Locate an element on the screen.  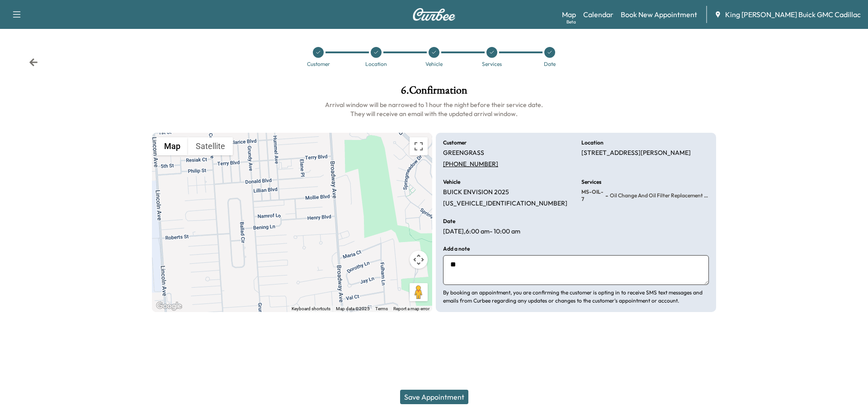
button: Map camera controls is located at coordinates (419, 260).